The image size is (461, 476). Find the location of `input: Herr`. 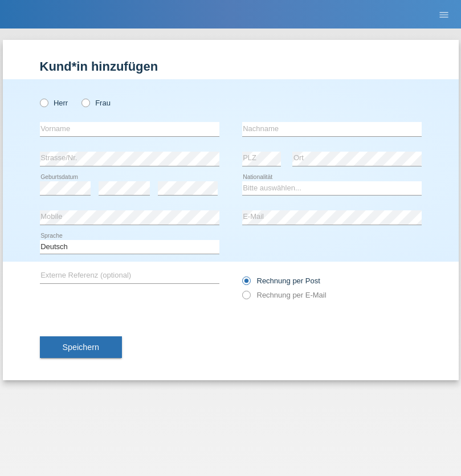

input: Herr is located at coordinates (44, 102).